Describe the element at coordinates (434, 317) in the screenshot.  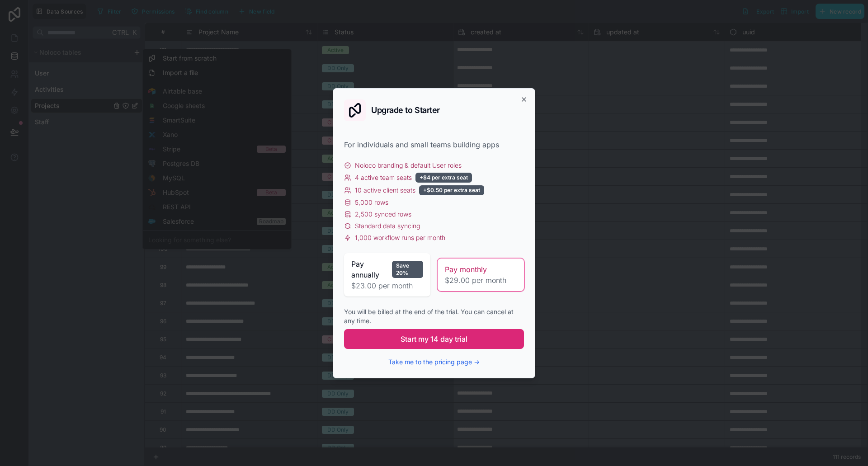
I see `div: You will be billed at the end of the trial. You can cancel at any time.` at that location.